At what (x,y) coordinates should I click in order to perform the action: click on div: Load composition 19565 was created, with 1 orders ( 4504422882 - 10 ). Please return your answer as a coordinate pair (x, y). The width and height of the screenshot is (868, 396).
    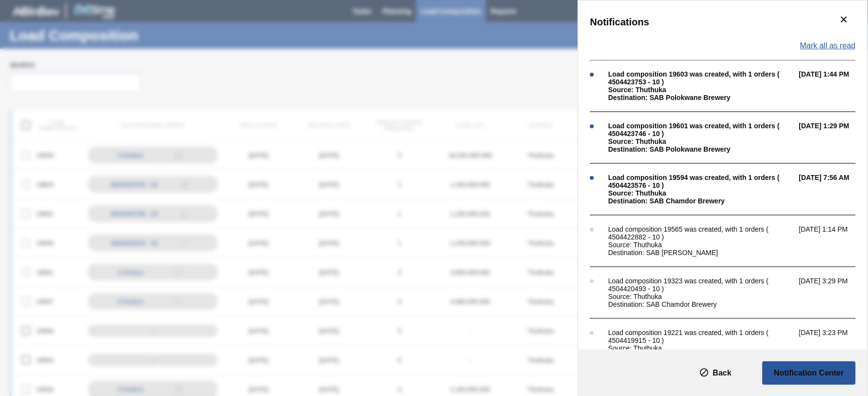
    Looking at the image, I should click on (701, 234).